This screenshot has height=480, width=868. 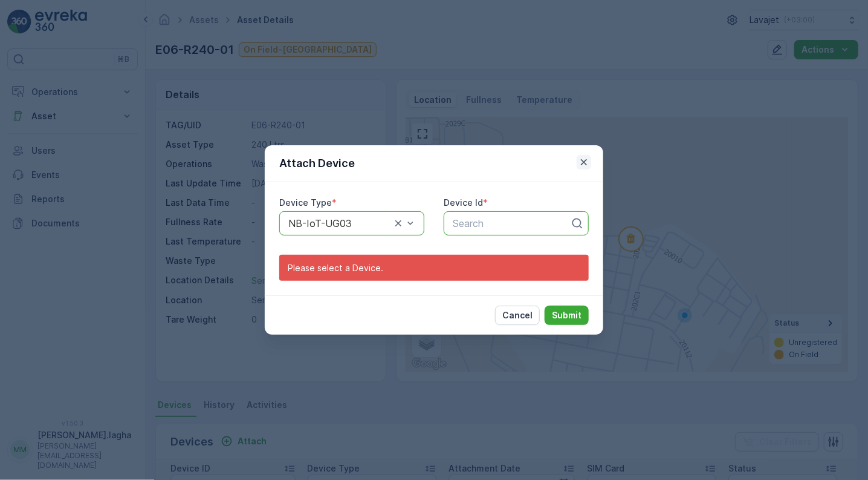 I want to click on p: Search, so click(x=511, y=223).